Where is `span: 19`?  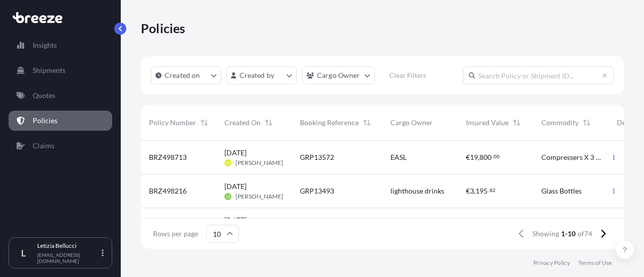
span: 19 is located at coordinates (474, 157).